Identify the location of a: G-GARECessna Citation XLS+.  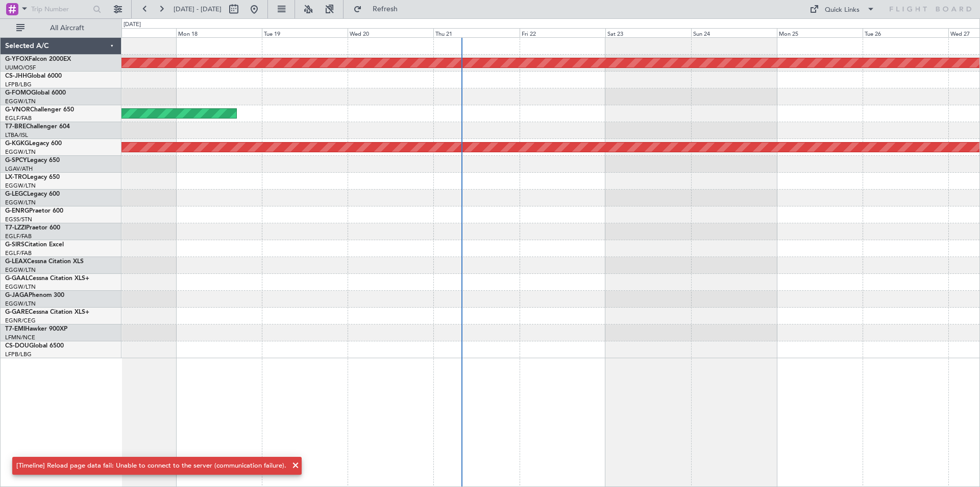
(47, 312).